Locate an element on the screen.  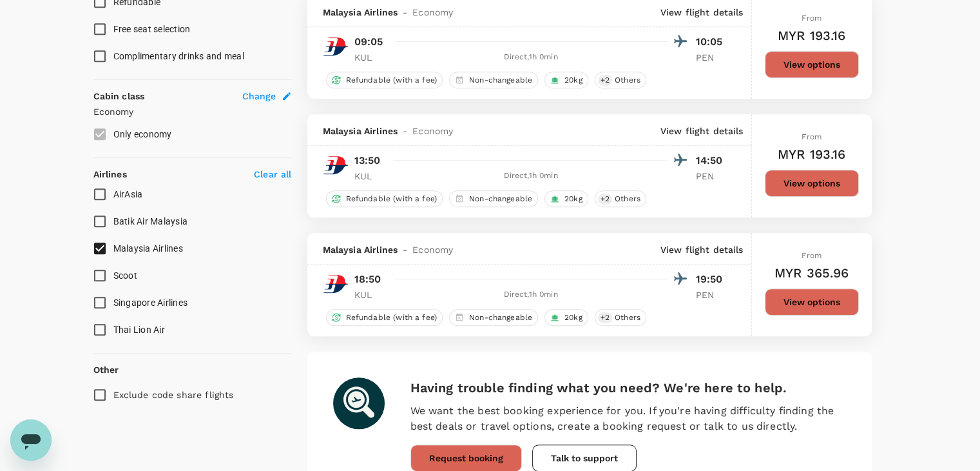
p: 14:50 is located at coordinates (712, 160).